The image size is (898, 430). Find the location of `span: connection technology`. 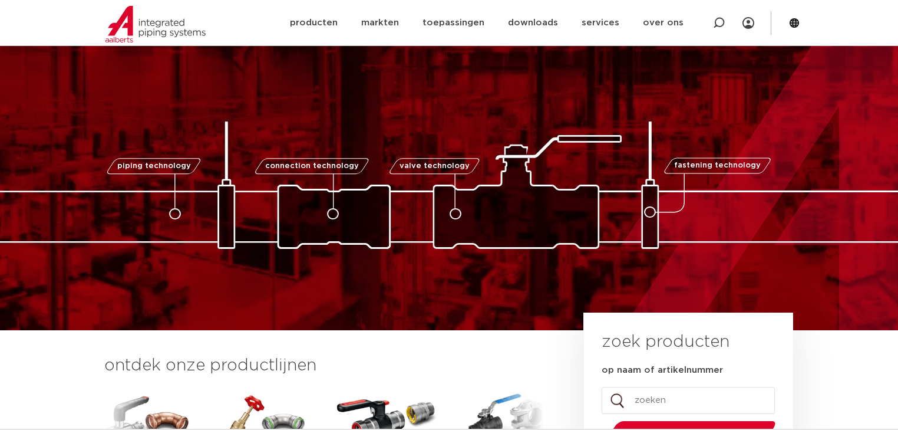

span: connection technology is located at coordinates (312, 166).